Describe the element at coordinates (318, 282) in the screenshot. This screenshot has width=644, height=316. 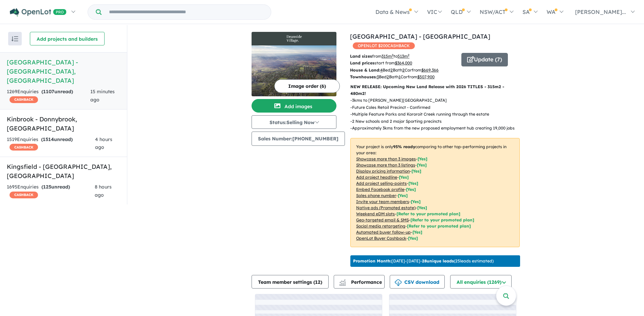
I see `span: 12` at that location.